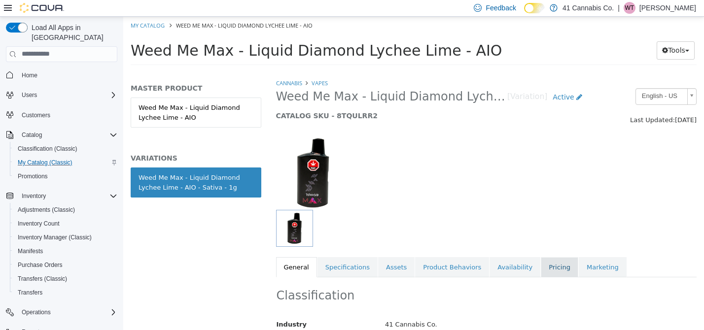 Image resolution: width=704 pixels, height=330 pixels. Describe the element at coordinates (36, 115) in the screenshot. I see `a: Customers` at that location.